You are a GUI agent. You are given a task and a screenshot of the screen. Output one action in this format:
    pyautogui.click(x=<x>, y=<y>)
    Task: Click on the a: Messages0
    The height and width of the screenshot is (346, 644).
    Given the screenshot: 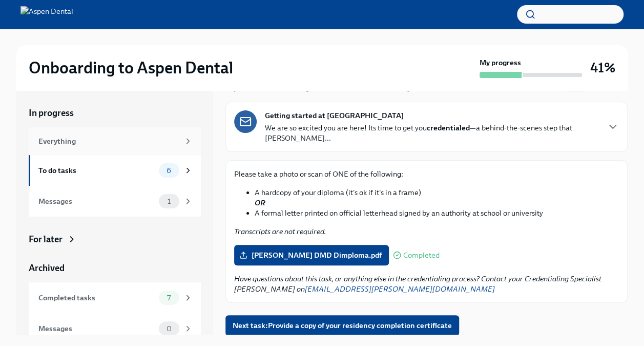 What is the action you would take?
    pyautogui.click(x=115, y=328)
    